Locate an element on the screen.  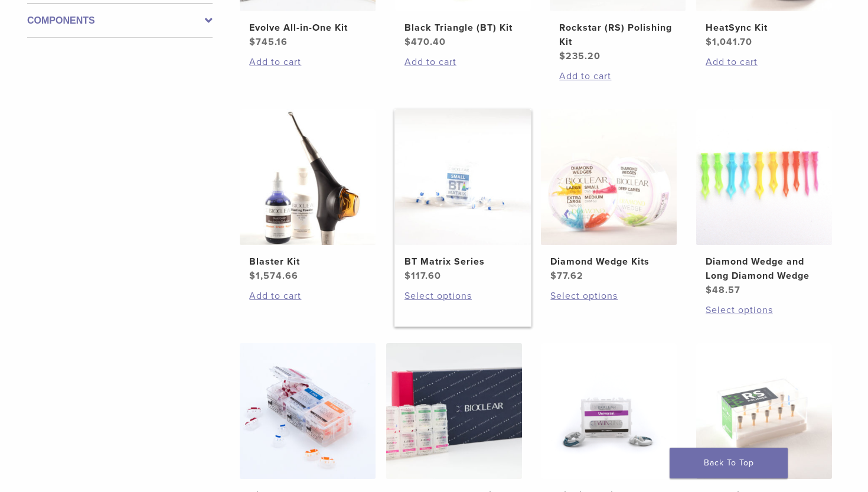
h2: Black Triangle (BT) Kit is located at coordinates (463, 28).